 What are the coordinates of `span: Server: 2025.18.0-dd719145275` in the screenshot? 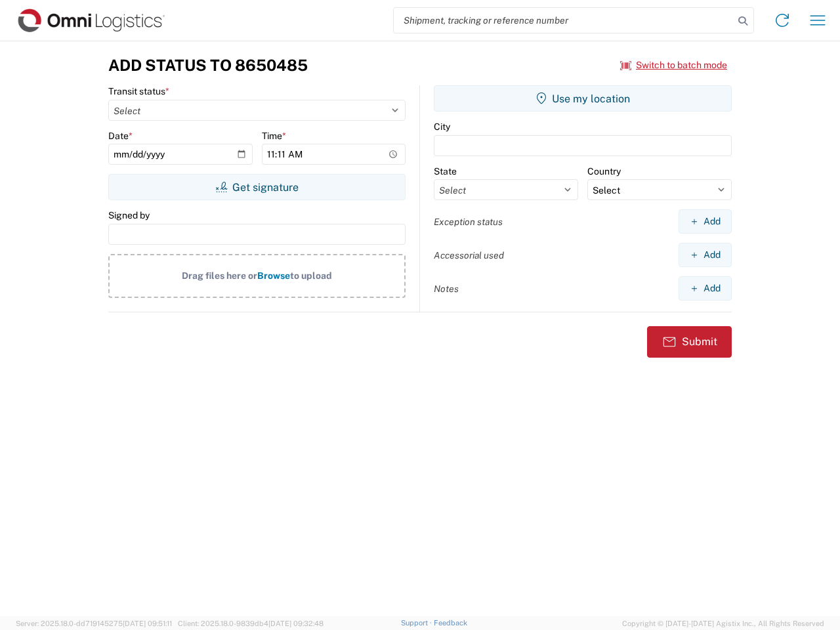 It's located at (94, 624).